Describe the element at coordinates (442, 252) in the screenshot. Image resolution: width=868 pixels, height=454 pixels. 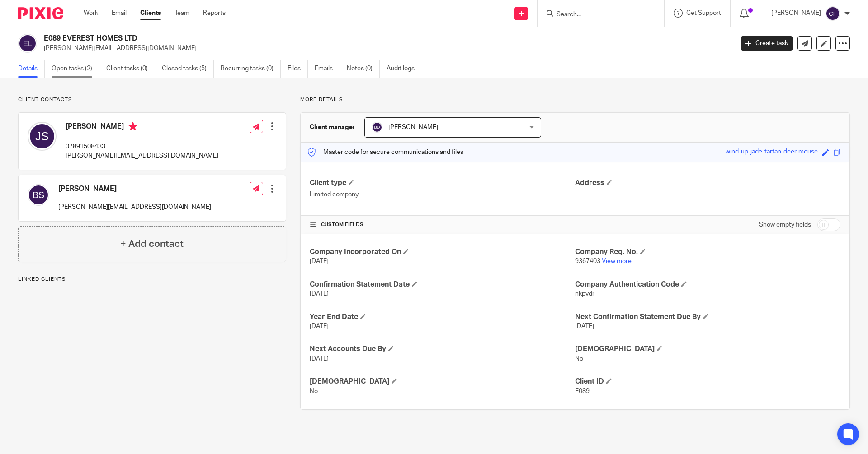
I see `h4: Company Incorporated On` at that location.